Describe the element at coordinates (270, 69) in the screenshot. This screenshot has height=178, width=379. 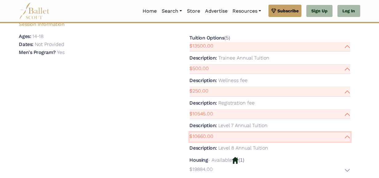
I see `button: $500.00` at that location.